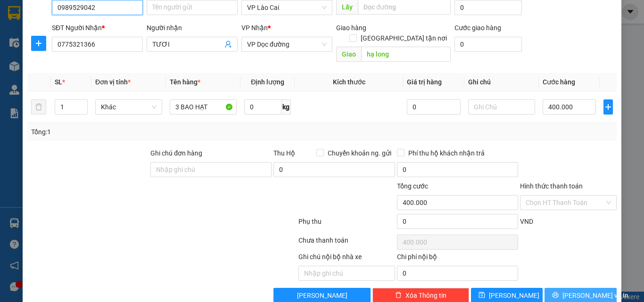 This screenshot has width=644, height=302. Describe the element at coordinates (228, 44) in the screenshot. I see `span: user-add` at that location.